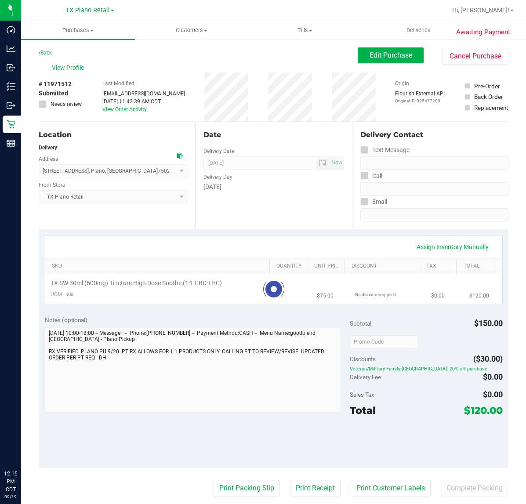 This screenshot has height=504, width=526. What do you see at coordinates (11, 497) in the screenshot?
I see `p: 09/19` at bounding box center [11, 497].